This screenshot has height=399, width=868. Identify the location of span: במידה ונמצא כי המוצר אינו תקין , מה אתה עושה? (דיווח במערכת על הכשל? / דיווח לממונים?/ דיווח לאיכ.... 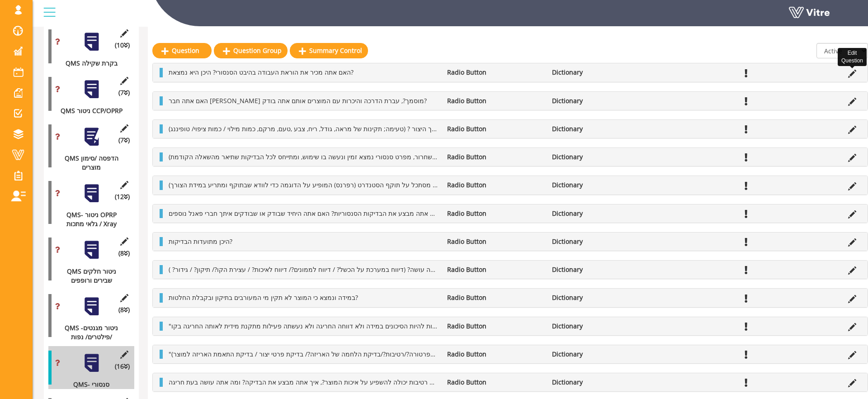
(354, 269).